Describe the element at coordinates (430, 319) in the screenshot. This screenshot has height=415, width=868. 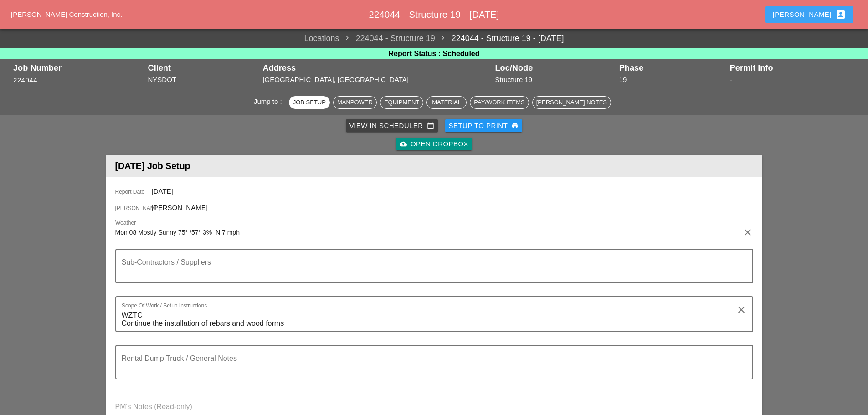
I see `textarea: Scope Of Work / Setup Instructions` at that location.